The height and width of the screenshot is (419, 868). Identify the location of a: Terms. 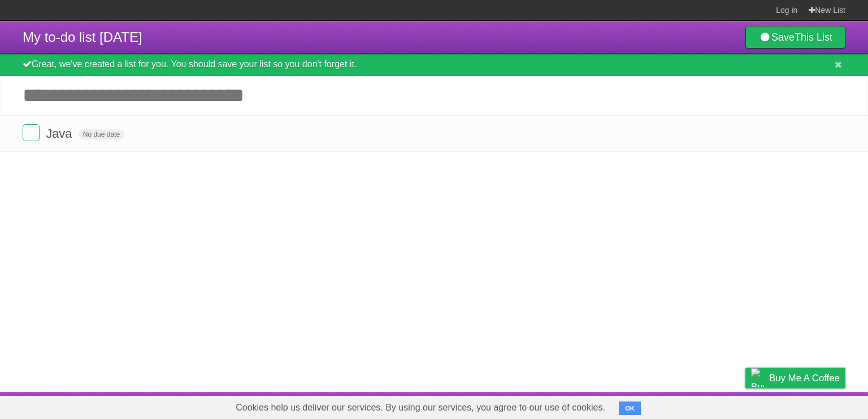
(704, 406).